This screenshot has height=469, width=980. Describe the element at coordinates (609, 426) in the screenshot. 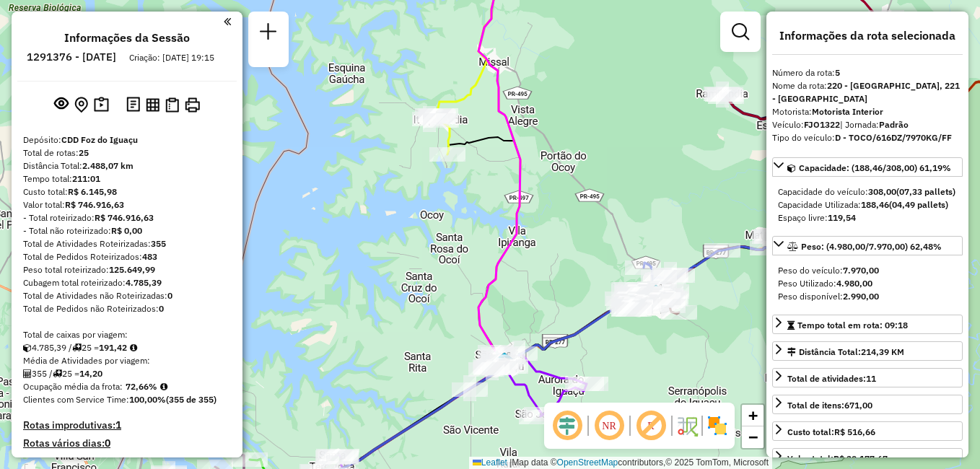

I see `span: Ocultar NR` at that location.